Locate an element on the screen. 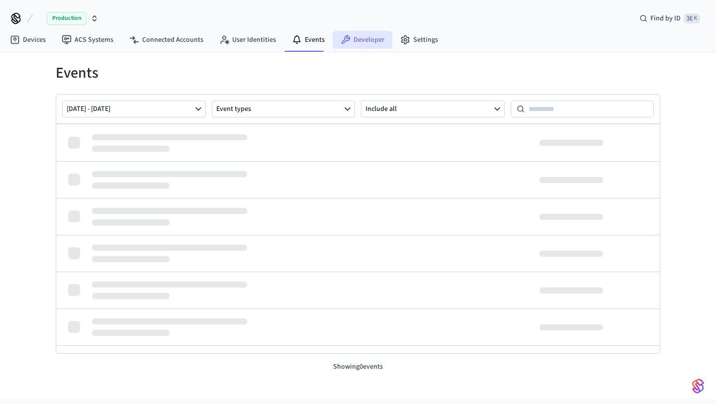 The image size is (716, 404). h1: Events is located at coordinates (358, 73).